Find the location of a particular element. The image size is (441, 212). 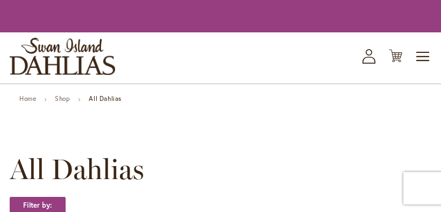

strong: All Dahlias is located at coordinates (105, 98).